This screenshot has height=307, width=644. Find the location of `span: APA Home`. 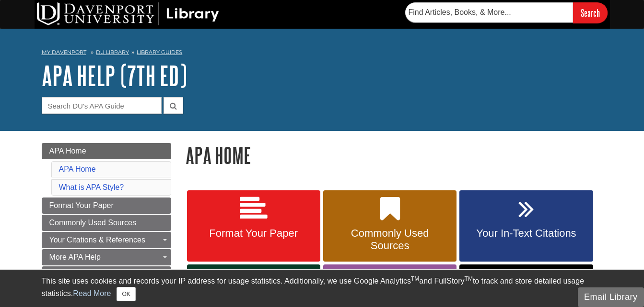

span: APA Home is located at coordinates (68, 151).